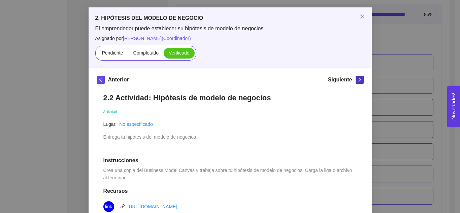 The width and height of the screenshot is (460, 213). I want to click on h1: Recursos, so click(230, 191).